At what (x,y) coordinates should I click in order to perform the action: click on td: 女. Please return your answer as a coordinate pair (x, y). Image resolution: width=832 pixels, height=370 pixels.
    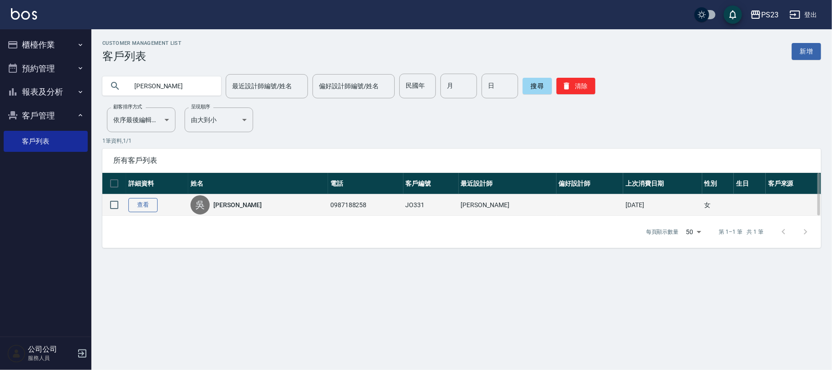
    Looking at the image, I should click on (719, 205).